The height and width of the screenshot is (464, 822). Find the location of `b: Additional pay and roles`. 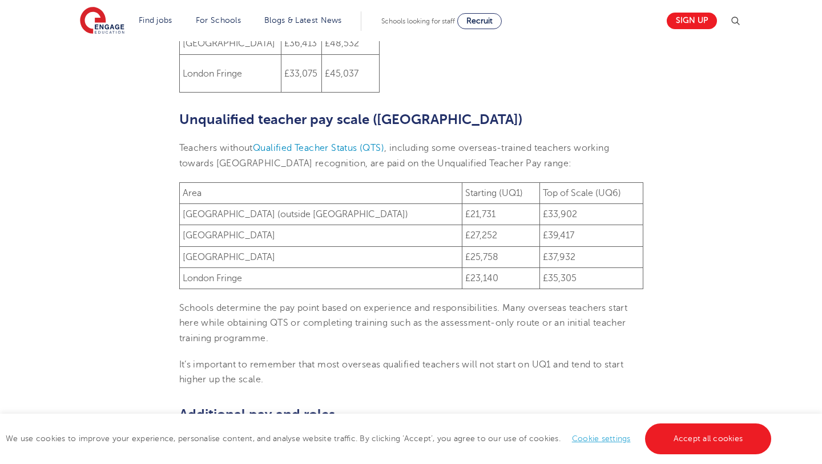

b: Additional pay and roles is located at coordinates (257, 414).